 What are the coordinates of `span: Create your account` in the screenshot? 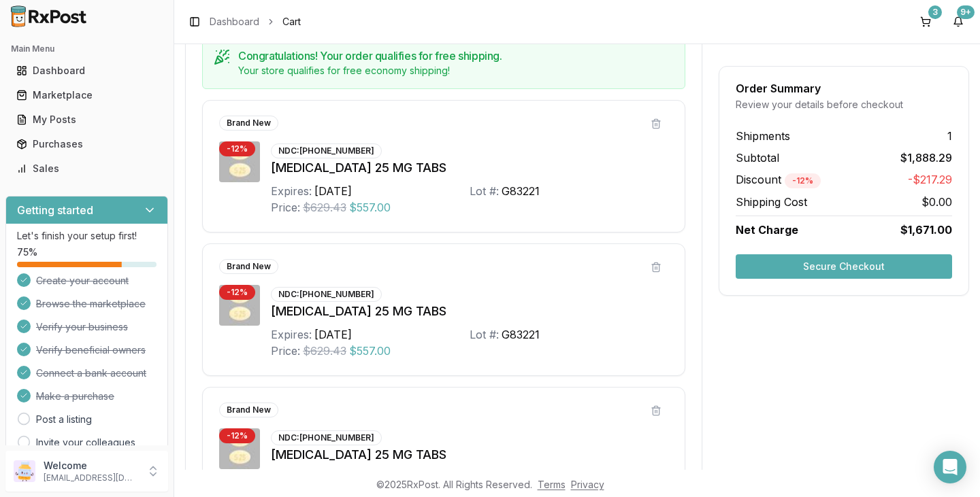 It's located at (82, 281).